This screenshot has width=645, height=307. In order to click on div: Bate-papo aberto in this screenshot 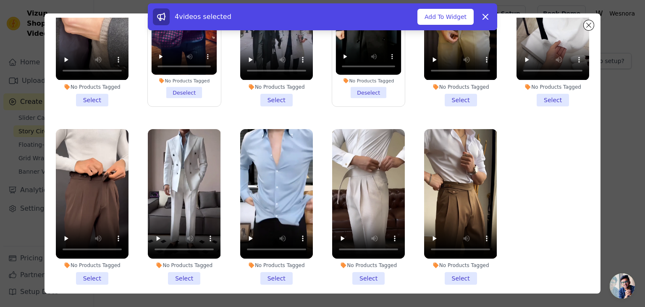, I will do `click(622, 286)`.